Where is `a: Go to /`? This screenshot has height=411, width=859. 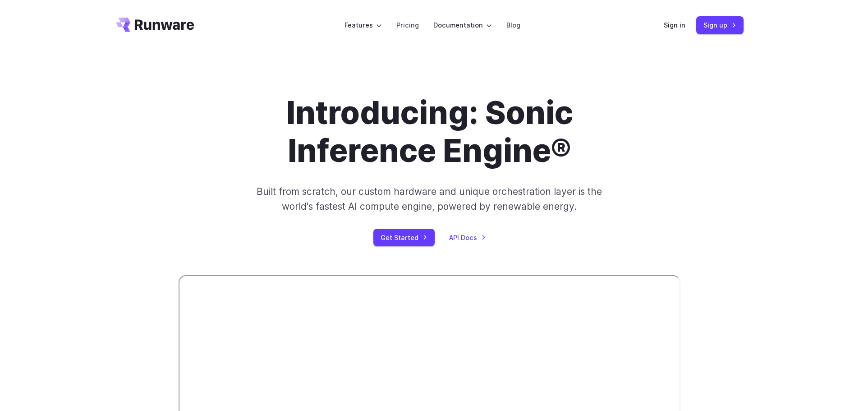
a: Go to / is located at coordinates (155, 25).